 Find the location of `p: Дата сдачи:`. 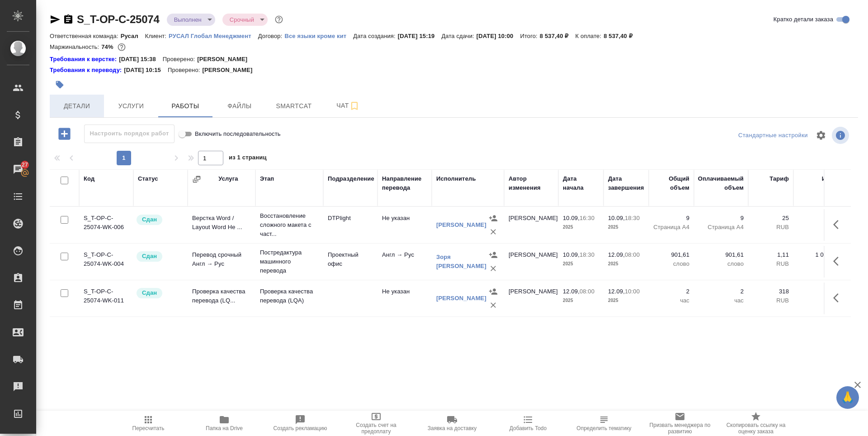

p: Дата сдачи: is located at coordinates (458, 36).